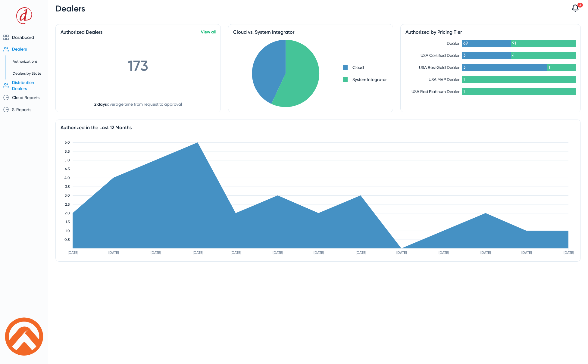 The width and height of the screenshot is (588, 364). What do you see at coordinates (27, 73) in the screenshot?
I see `span: Dealers by State` at bounding box center [27, 73].